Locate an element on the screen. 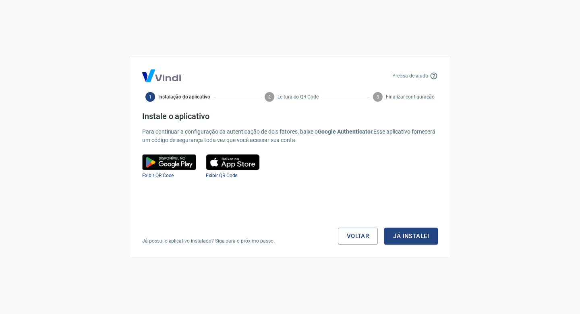 The height and width of the screenshot is (314, 580). img: Logo Vind is located at coordinates (162, 76).